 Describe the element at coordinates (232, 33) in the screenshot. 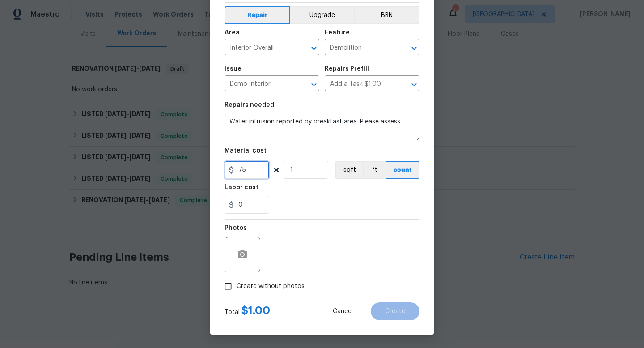

I see `h5: Area` at that location.